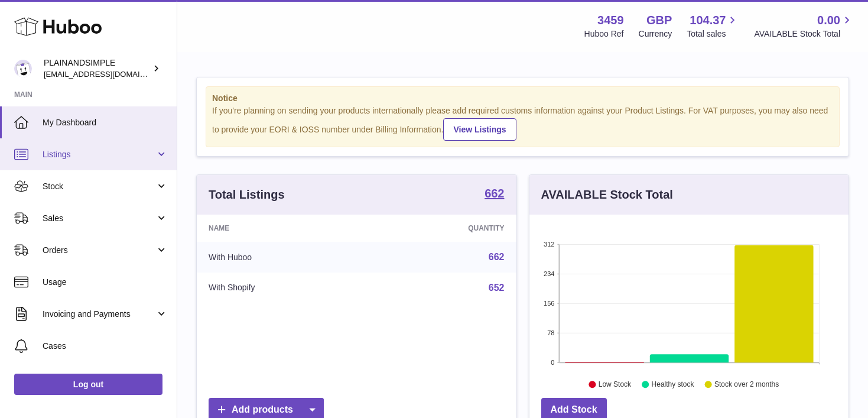 The width and height of the screenshot is (868, 418). What do you see at coordinates (611, 20) in the screenshot?
I see `strong: 3459` at bounding box center [611, 20].